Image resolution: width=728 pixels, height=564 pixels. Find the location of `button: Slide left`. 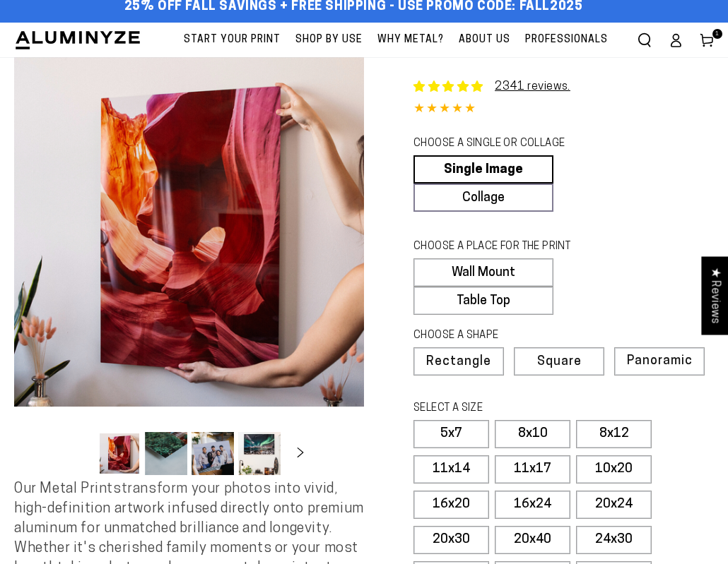

button: Slide left is located at coordinates (79, 454).